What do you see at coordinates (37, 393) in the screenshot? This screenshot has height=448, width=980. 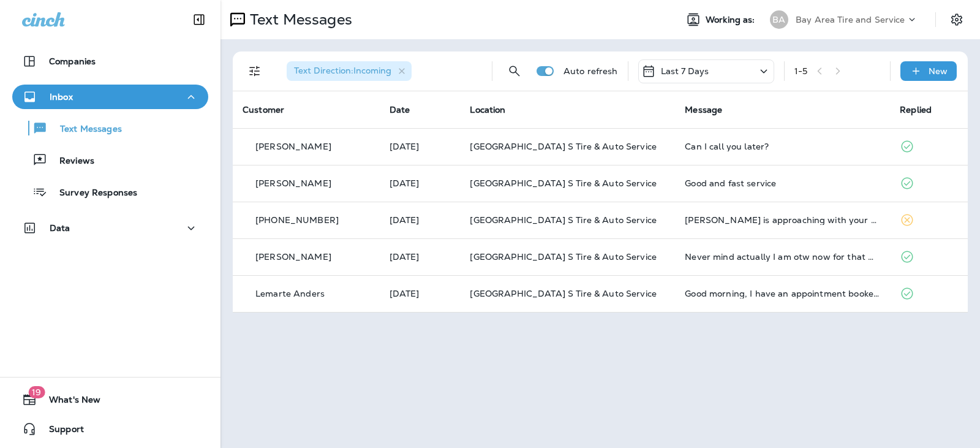 I see `span: 19` at bounding box center [37, 393].